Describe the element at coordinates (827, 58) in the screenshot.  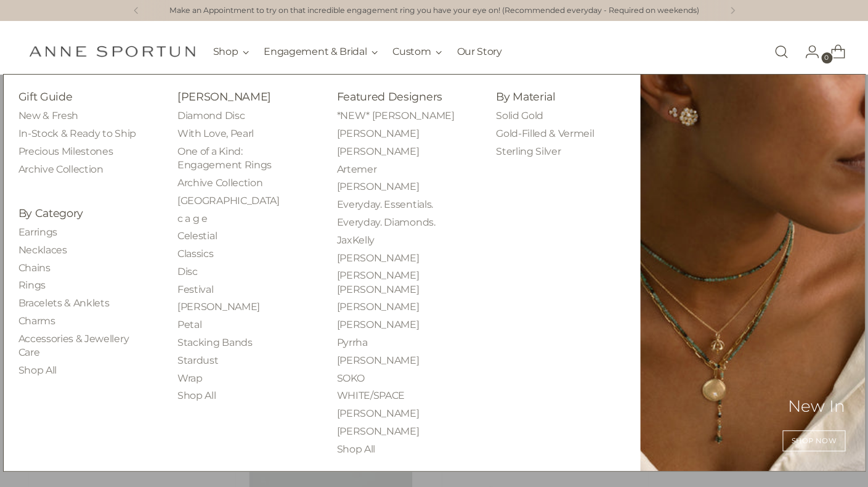
I see `span: 0` at that location.